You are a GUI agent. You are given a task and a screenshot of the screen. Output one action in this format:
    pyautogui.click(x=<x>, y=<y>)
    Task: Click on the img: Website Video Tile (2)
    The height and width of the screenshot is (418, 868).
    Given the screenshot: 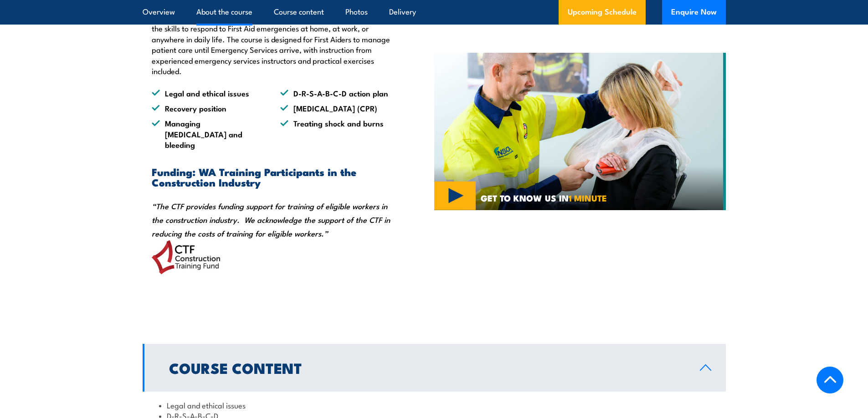 What is the action you would take?
    pyautogui.click(x=580, y=131)
    